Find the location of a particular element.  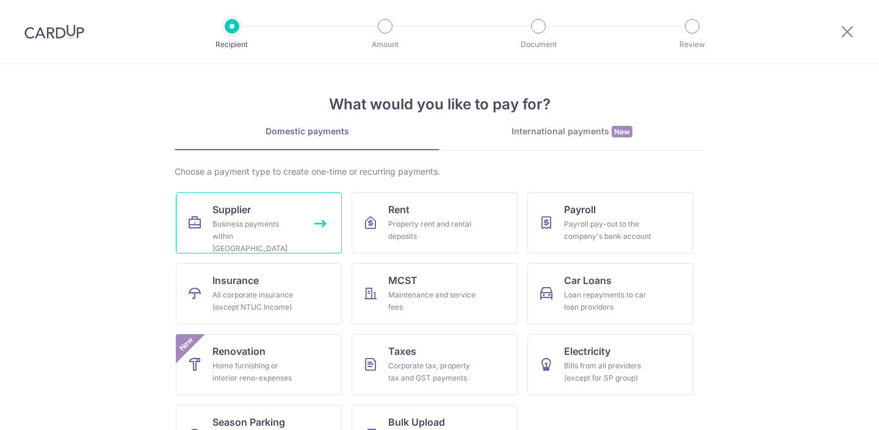

a: InsuranceAll corporate insurance (except NTUC Income) is located at coordinates (259, 294).